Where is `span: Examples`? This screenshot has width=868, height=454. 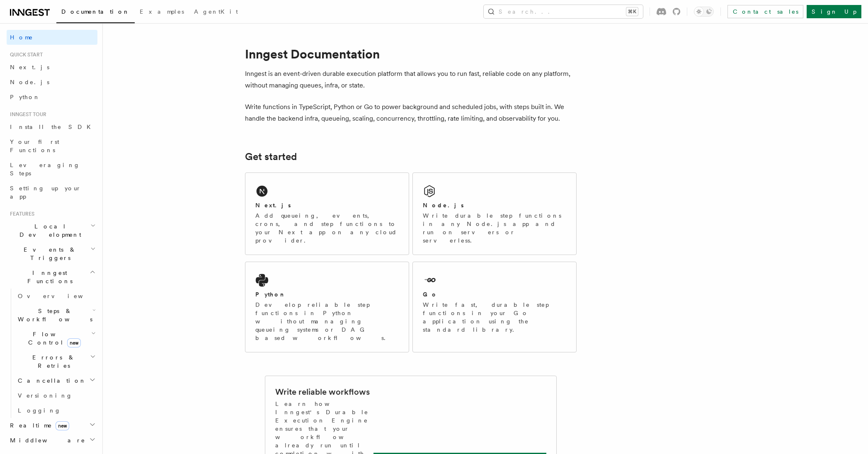
span: Examples is located at coordinates (162, 12).